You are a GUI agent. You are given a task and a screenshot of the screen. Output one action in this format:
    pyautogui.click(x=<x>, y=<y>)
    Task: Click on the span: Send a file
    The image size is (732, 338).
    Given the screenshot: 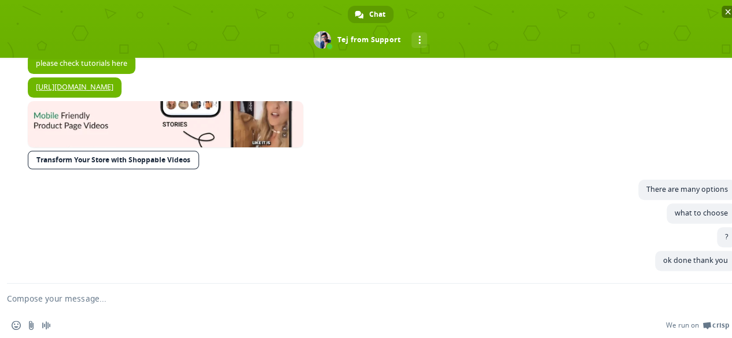 What is the action you would take?
    pyautogui.click(x=31, y=326)
    